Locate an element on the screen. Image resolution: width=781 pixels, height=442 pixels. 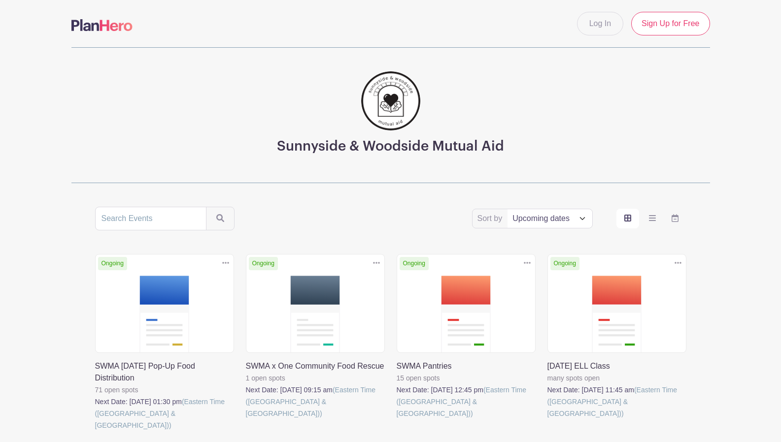
h3: Sunnyside & Woodside Mutual Aid is located at coordinates (390, 147).